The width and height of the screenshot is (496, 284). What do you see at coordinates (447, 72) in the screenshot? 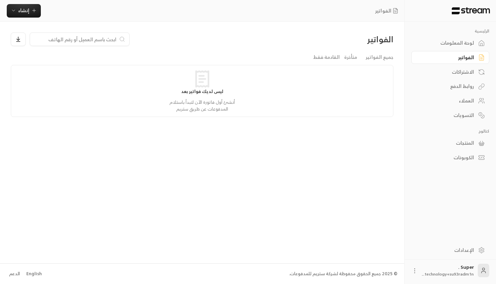
I see `div: الاشتراكات` at bounding box center [447, 72].